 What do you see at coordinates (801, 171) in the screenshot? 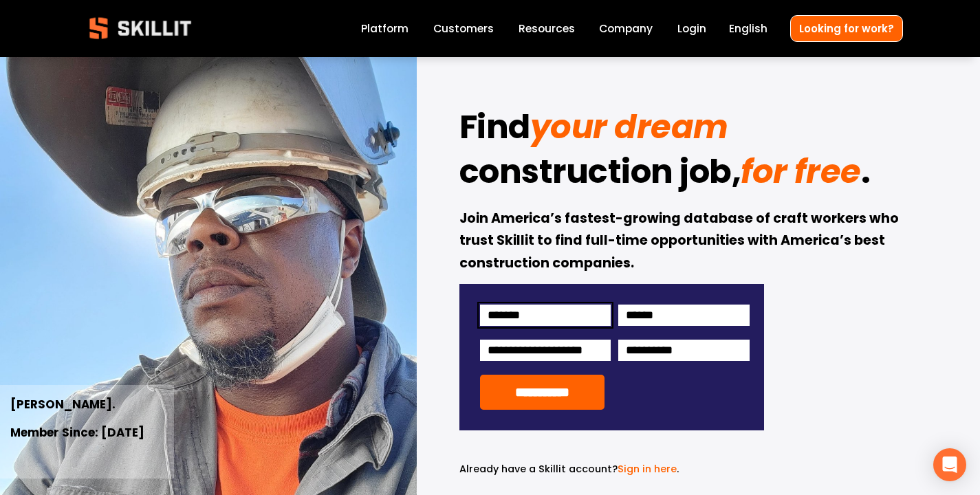
I see `em: for free` at bounding box center [801, 171].